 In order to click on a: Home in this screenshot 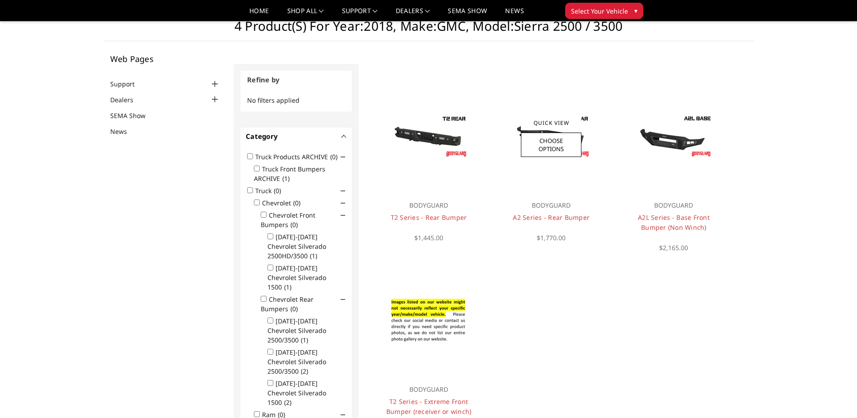, I will do `click(259, 14)`.